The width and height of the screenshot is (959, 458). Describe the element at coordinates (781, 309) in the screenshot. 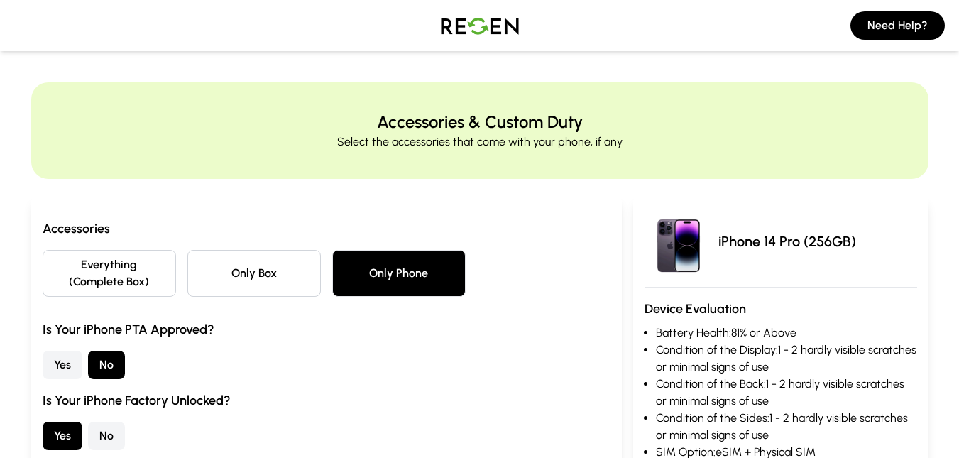

I see `h3: Device Evaluation` at that location.